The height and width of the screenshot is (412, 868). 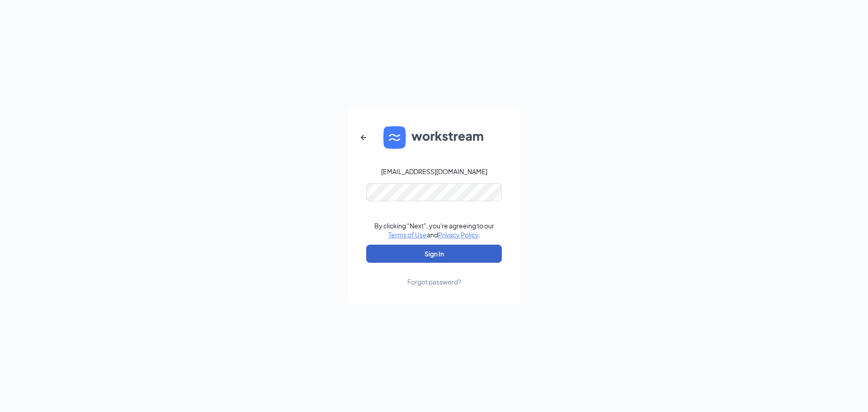 I want to click on svg: ArrowLeftNew, so click(x=363, y=137).